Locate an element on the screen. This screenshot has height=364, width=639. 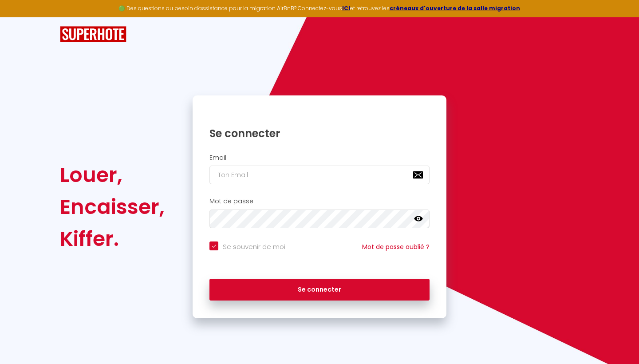
div: Louer, is located at coordinates (112, 175).